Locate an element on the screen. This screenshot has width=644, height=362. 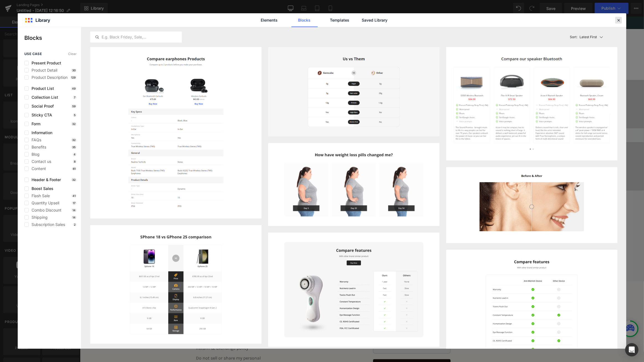
input: Enter your email address... is located at coordinates (332, 329).